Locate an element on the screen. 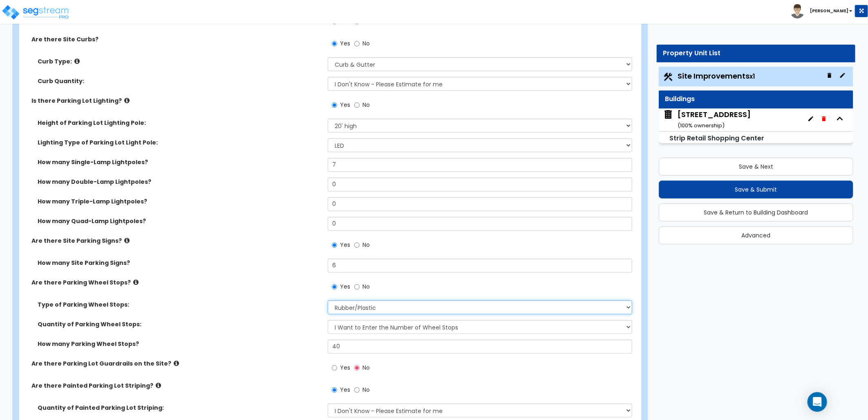  button: Save & Return to Building Dashboard is located at coordinates (756, 212).